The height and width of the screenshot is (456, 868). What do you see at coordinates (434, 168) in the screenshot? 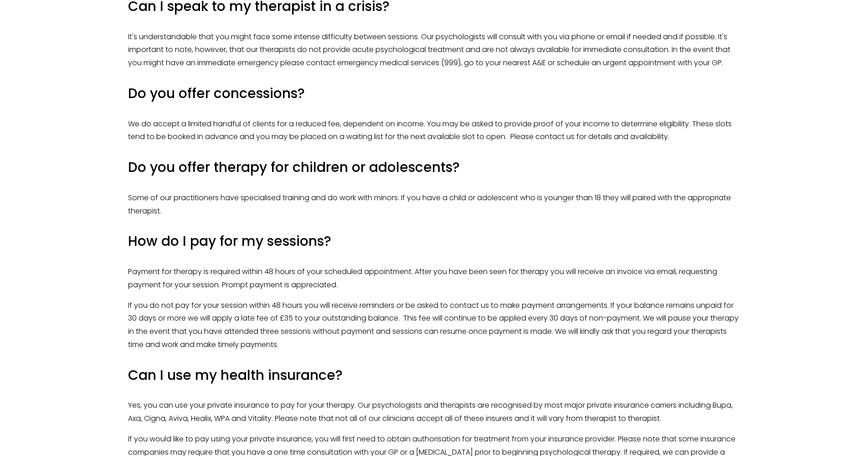
I see `h4: Do you offer therapy for children or adolescents?` at bounding box center [434, 168].